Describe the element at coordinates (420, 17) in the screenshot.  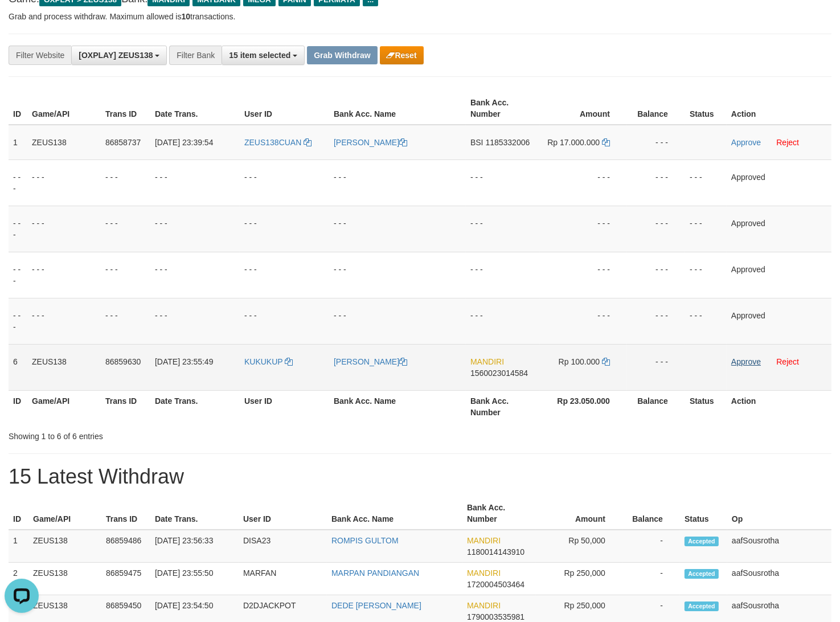
I see `p: Grab and process withdraw. Maximum allowed is transactions.` at that location.